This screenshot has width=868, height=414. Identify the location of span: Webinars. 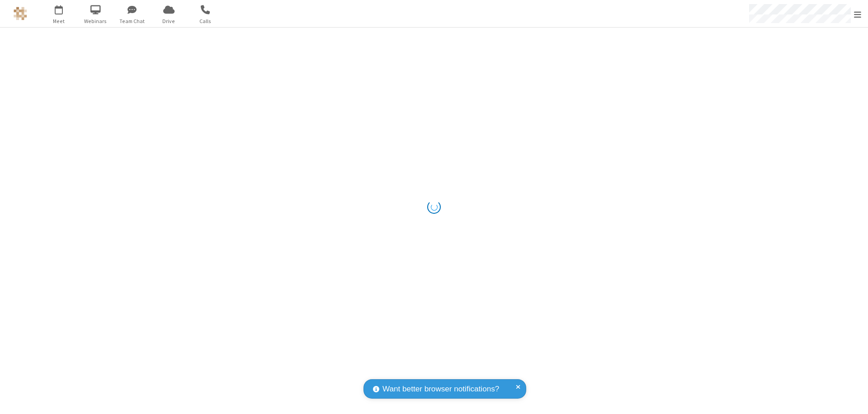
(95, 22).